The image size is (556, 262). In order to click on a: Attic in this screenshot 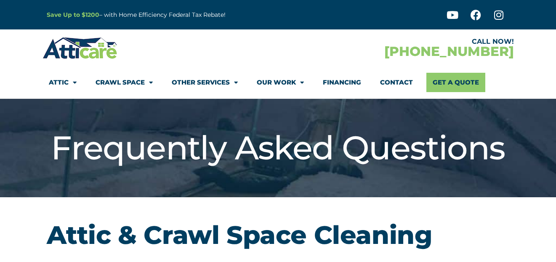, I will do `click(63, 82)`.